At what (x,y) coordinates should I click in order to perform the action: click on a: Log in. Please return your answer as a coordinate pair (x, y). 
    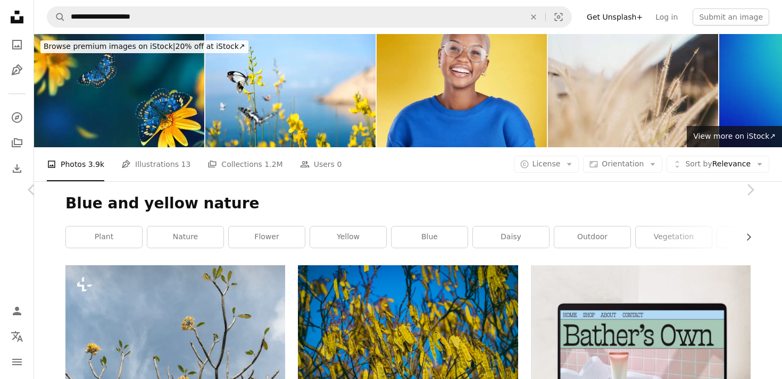
    Looking at the image, I should click on (666, 17).